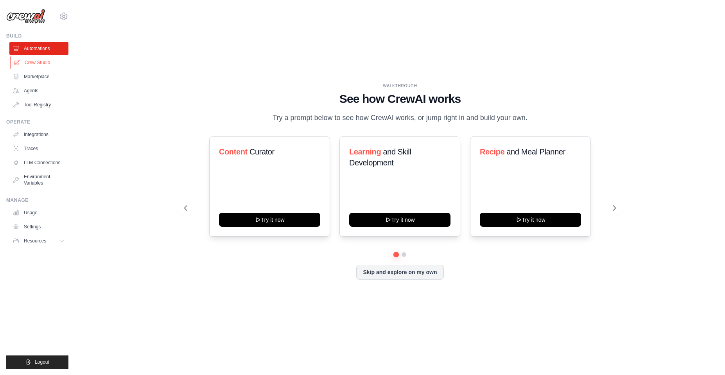  Describe the element at coordinates (400, 86) in the screenshot. I see `div: WALKTHROUGH` at that location.